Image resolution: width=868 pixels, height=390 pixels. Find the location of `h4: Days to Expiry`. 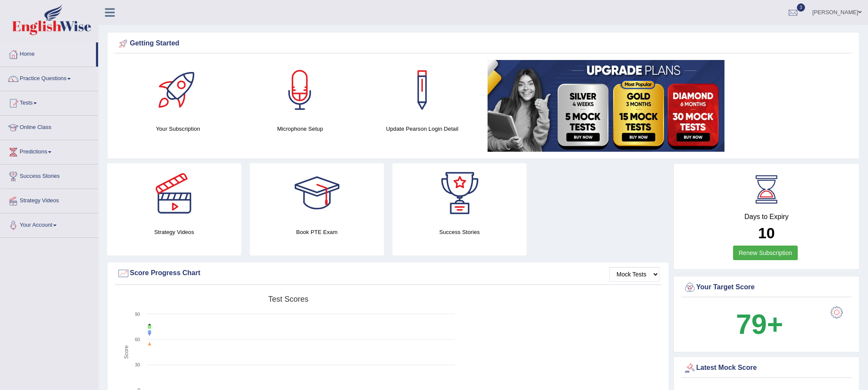

h4: Days to Expiry is located at coordinates (766, 217).